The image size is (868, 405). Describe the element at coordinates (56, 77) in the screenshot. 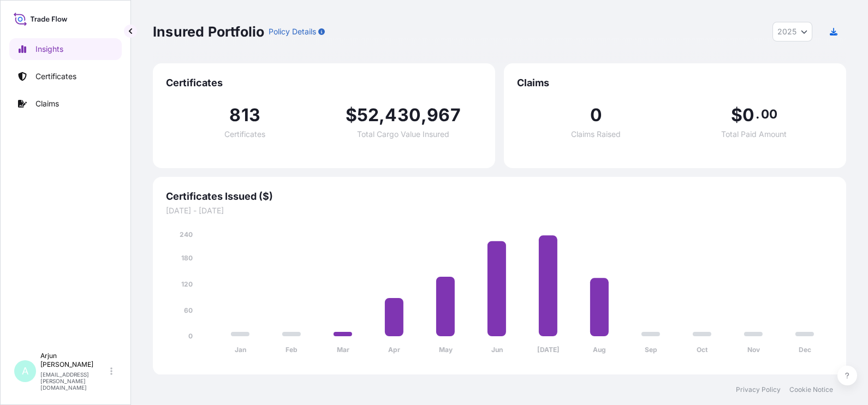

I see `p: Certificates` at that location.